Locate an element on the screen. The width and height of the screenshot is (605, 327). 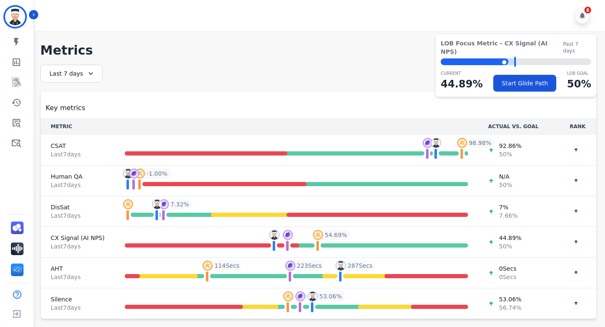
span: LOB Focus Metric - CX Signal (AI NPS) is located at coordinates (501, 47).